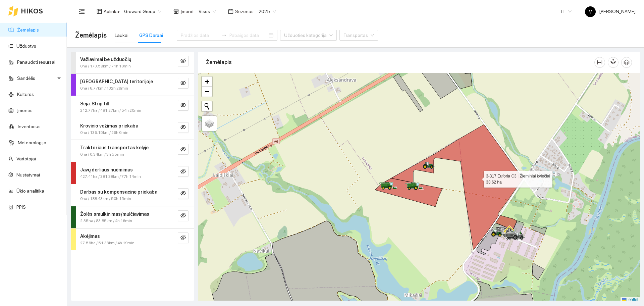 Image resolution: width=644 pixels, height=306 pixels. Describe the element at coordinates (94, 104) in the screenshot. I see `strong: Sėja. Strip till` at that location.